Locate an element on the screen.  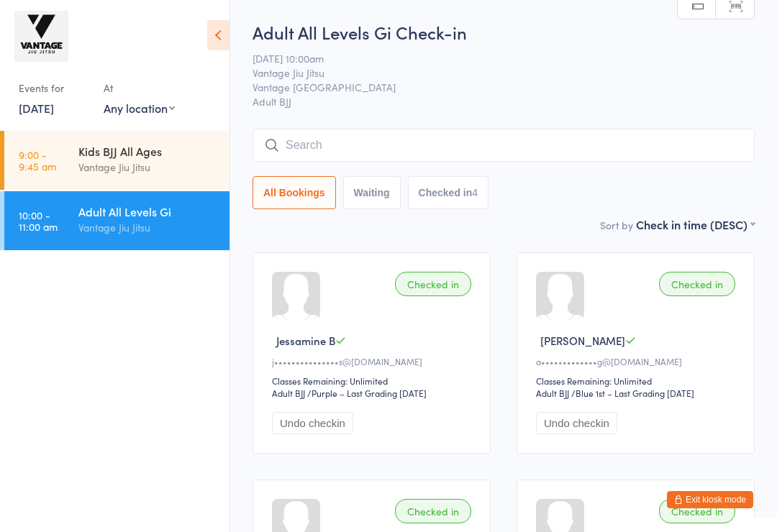
a: 10:00 -11:00 amAdult All Levels GiVantage Jiu Jitsu is located at coordinates (116, 221).